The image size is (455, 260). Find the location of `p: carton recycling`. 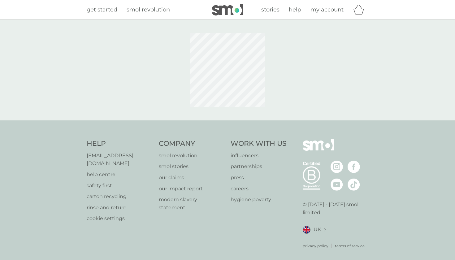

p: carton recycling is located at coordinates (119, 196).